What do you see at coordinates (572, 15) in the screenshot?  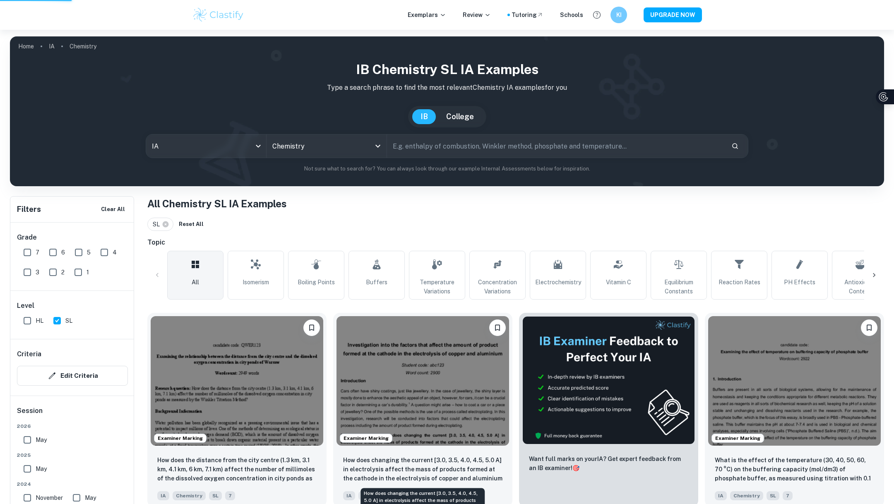 I see `div: Schools` at bounding box center [572, 15].